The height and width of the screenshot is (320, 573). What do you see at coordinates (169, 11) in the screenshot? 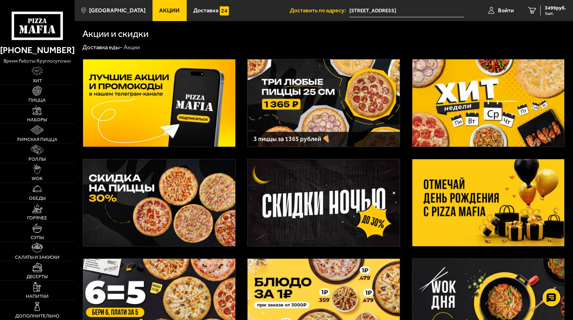
I see `span: Акции` at bounding box center [169, 11].